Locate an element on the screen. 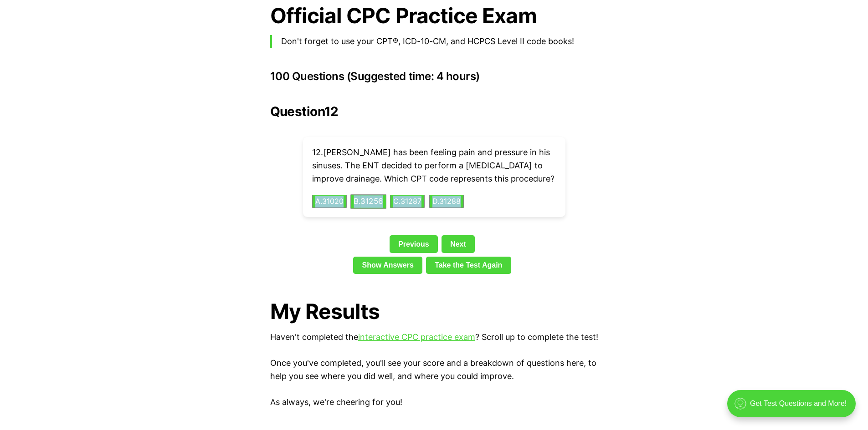  button: D.31288 is located at coordinates (447, 202).